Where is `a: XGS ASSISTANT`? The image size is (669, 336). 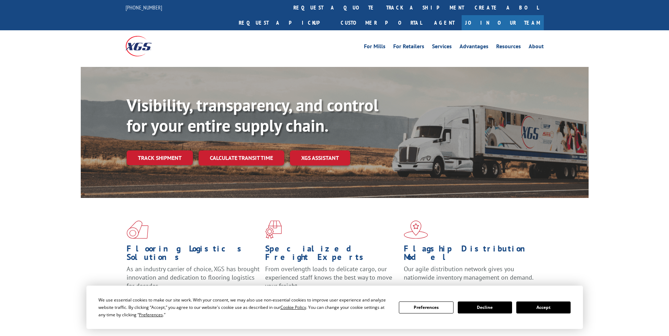
a: XGS ASSISTANT is located at coordinates (320, 158).